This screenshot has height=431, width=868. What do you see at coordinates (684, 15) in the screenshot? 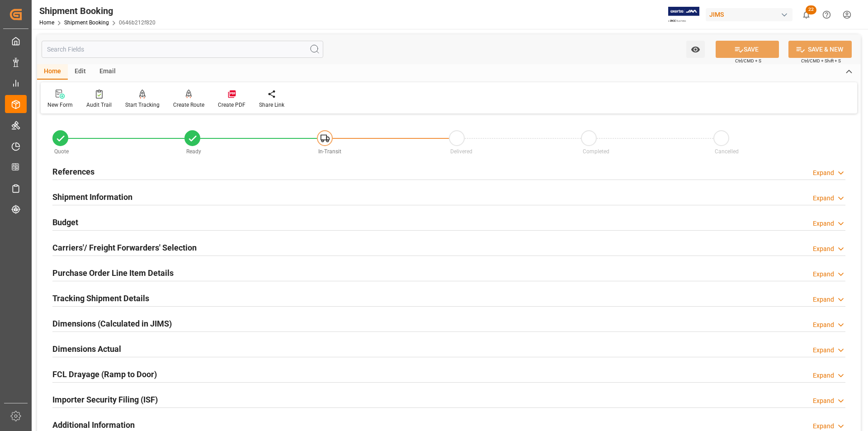
I see `img: Exertis%20JAM%20-%20Email%20Logo.jpg_1722504956.jpg` at bounding box center [684, 15].